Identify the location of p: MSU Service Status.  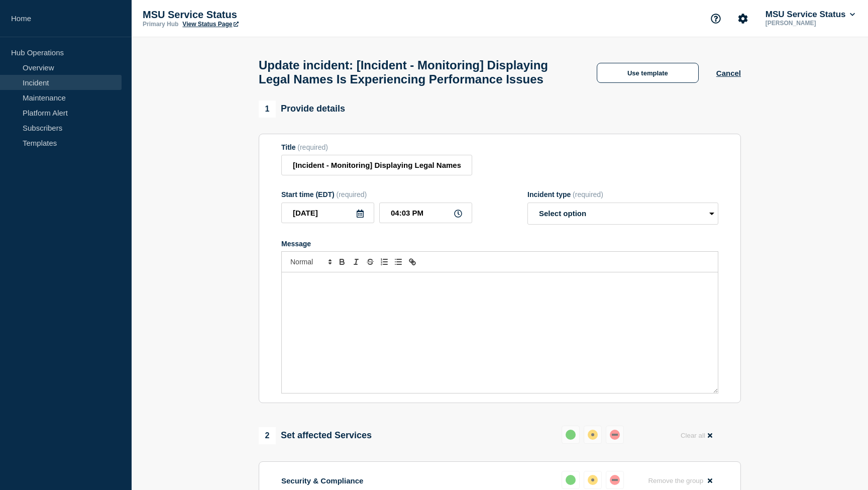
(243, 15).